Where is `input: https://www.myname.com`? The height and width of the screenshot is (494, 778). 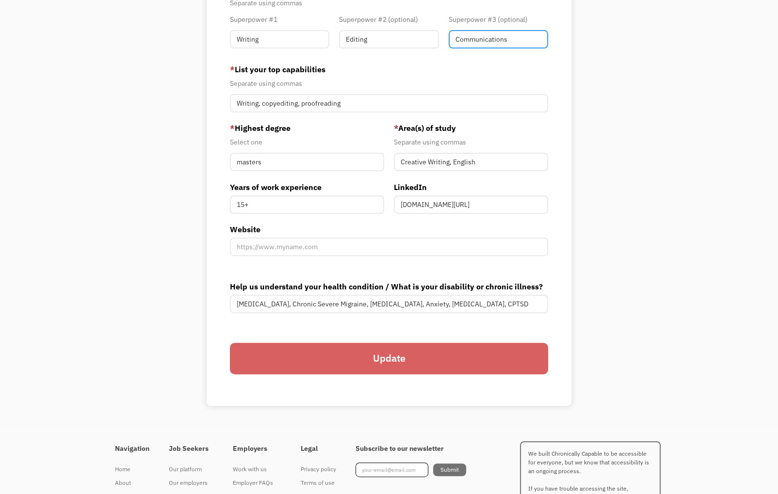
input: https://www.myname.com is located at coordinates (389, 247).